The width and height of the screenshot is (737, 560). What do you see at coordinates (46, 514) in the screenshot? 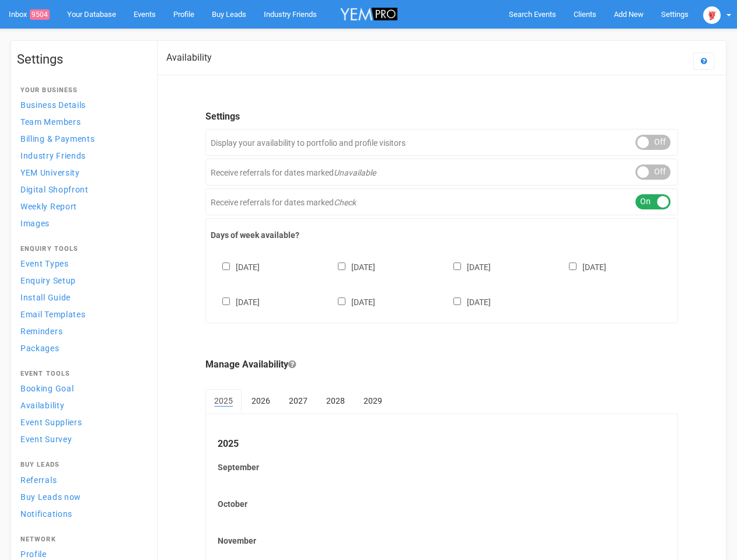
I see `span: Notifications` at bounding box center [46, 514].